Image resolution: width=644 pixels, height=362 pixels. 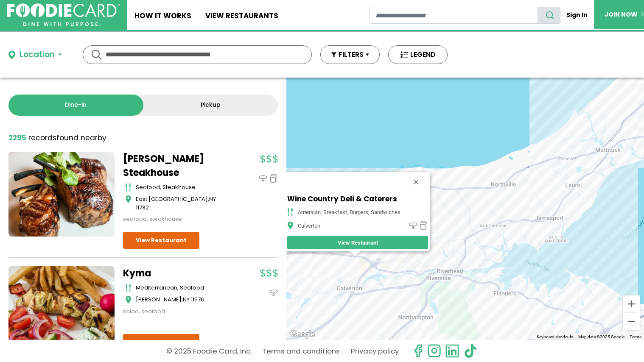 I want to click on img: tiktok.svg, so click(x=470, y=351).